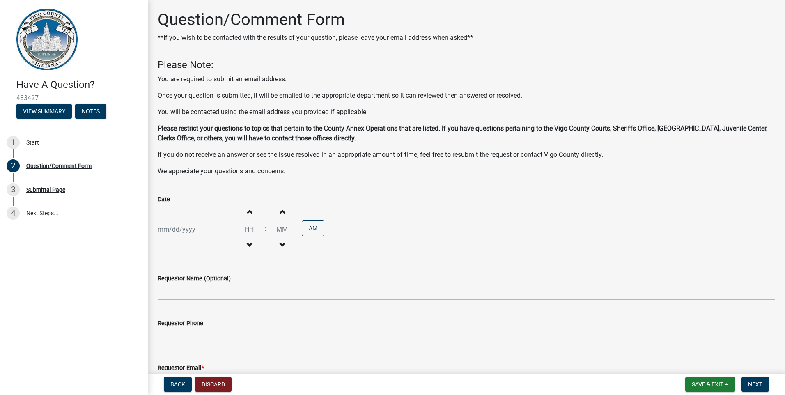 Image resolution: width=785 pixels, height=395 pixels. Describe the element at coordinates (466, 155) in the screenshot. I see `p: If you do not receive an answer or see the issue resolved in an appropriate amount of time, feel ...` at that location.